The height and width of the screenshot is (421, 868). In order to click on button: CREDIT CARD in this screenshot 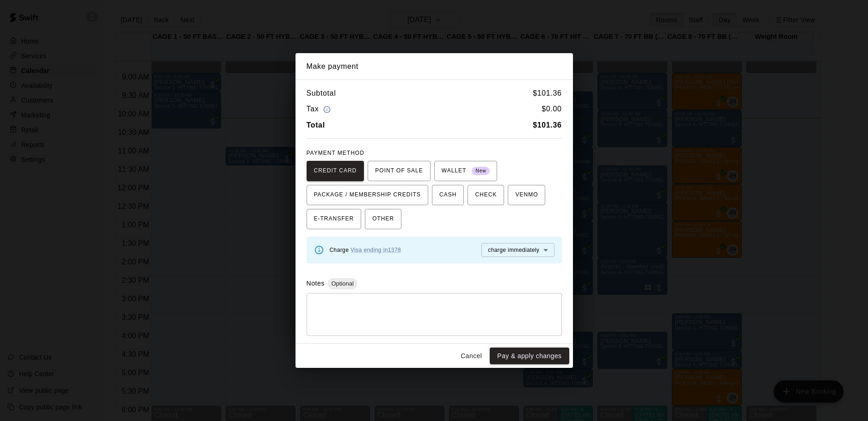, I will do `click(335, 171)`.